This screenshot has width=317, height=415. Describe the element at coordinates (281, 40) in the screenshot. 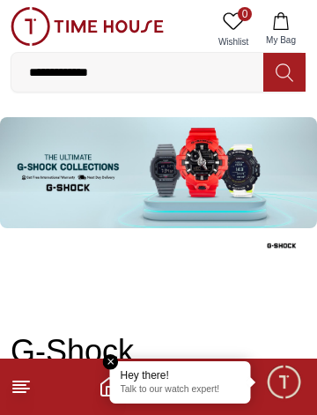

I see `span: My Bag` at that location.